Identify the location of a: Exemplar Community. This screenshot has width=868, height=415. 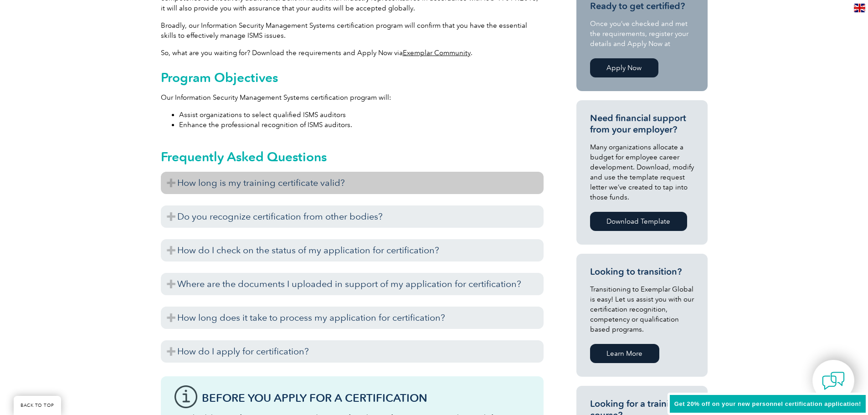
(436, 52).